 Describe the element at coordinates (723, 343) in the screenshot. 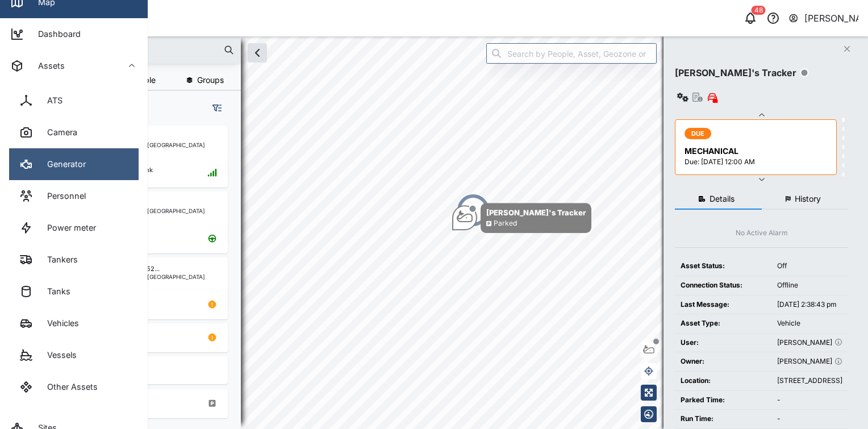

I see `div: User:` at that location.